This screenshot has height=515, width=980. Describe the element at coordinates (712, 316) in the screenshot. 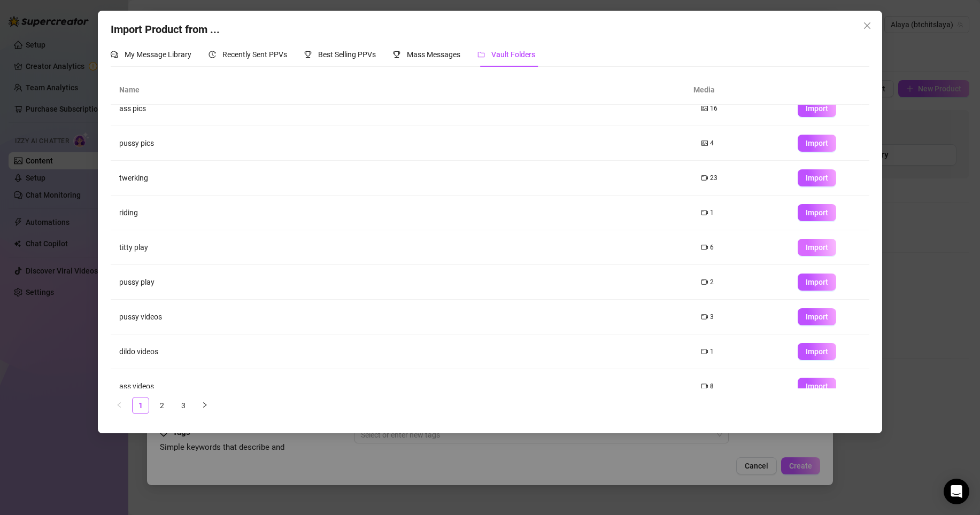

I see `span: 3` at that location.